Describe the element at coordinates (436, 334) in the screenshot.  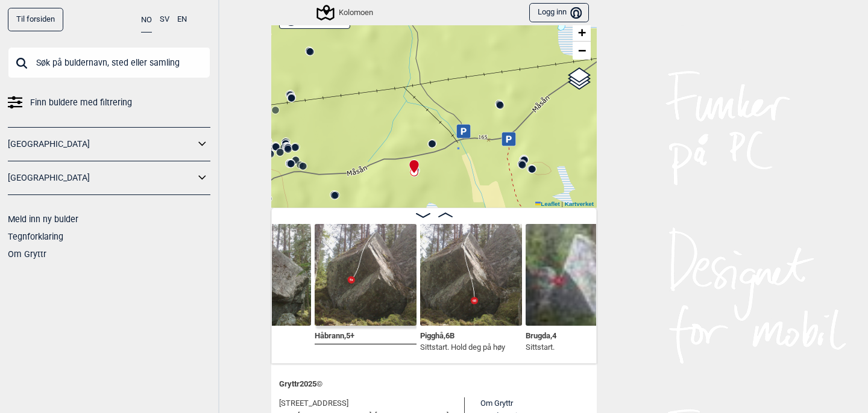
I see `span: Pigghå , 6B` at that location.